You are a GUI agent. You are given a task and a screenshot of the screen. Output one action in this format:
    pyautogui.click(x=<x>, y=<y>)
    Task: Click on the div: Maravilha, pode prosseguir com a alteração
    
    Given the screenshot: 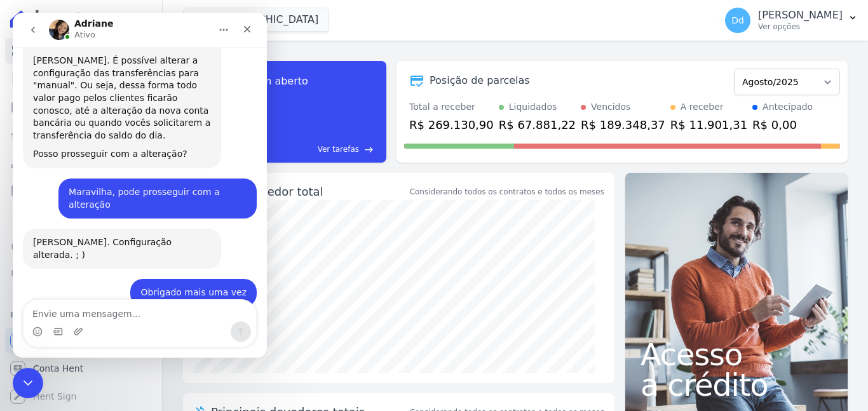 What is the action you would take?
    pyautogui.click(x=145, y=186)
    